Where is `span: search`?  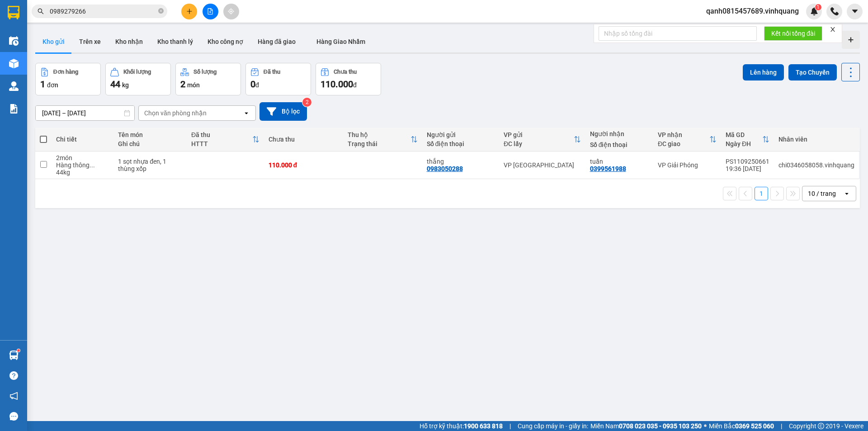 span: search is located at coordinates (41, 11).